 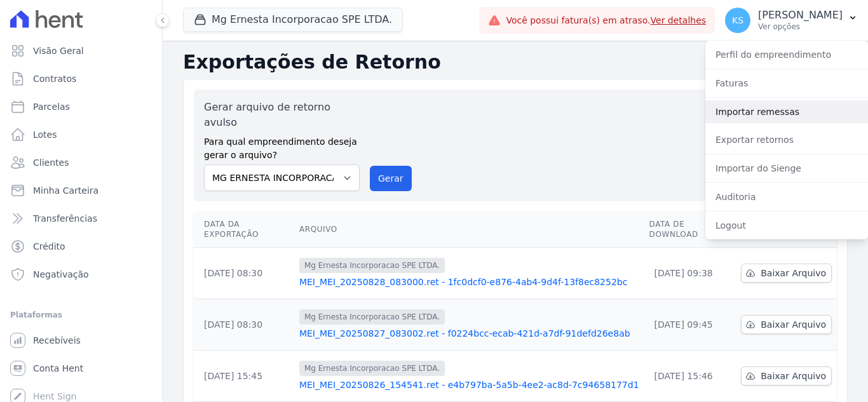 What do you see at coordinates (469, 282) in the screenshot?
I see `a: MEI_MEI_20250828_083000.ret - 1fc0dcf0-e876-4ab4-9d4f-13f8ec8252bc` at bounding box center [469, 282].